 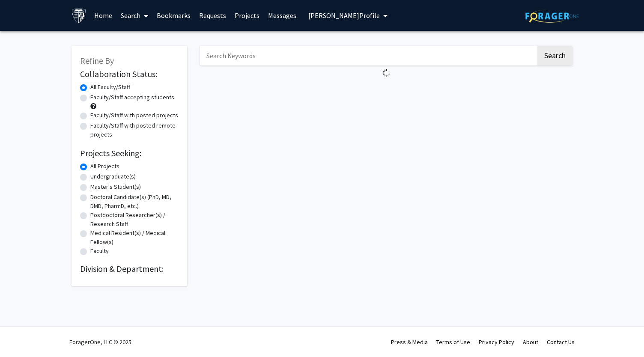 What do you see at coordinates (134, 220) in the screenshot?
I see `label: Postdoctoral Researcher(s) / Research Staff` at bounding box center [134, 220].